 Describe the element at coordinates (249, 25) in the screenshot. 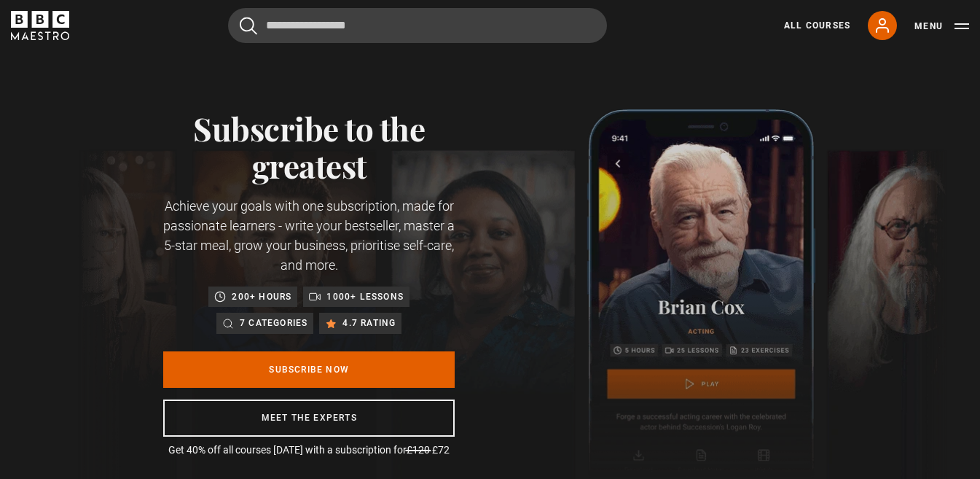

I see `button: Submit the search query` at that location.